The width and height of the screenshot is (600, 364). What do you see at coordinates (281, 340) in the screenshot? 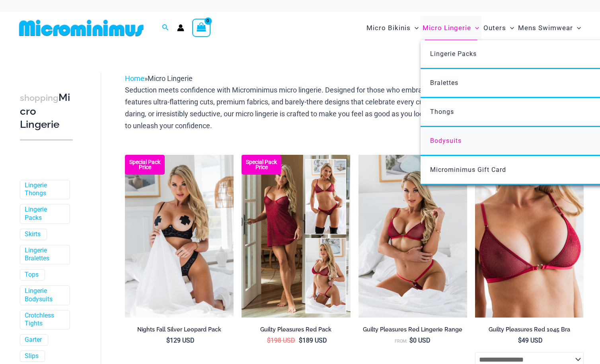
I see `bdi: 198 USD` at bounding box center [281, 340].